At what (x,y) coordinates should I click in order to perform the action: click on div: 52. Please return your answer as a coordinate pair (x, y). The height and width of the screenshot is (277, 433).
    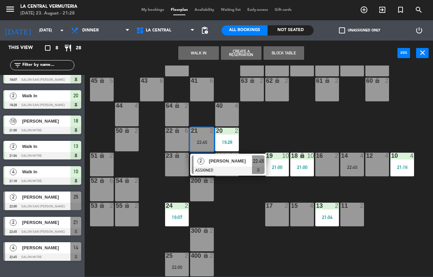
    Looking at the image, I should click on (91, 181).